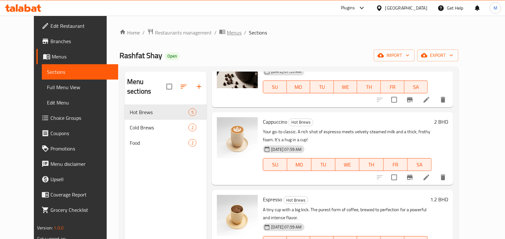 This screenshot has width=505, height=239. Describe the element at coordinates (159, 128) in the screenshot. I see `span: Cold Brews` at that location.